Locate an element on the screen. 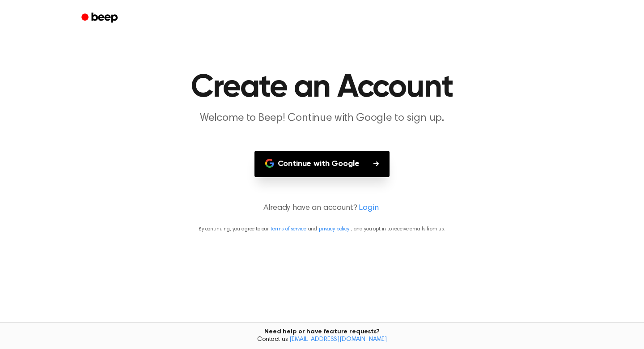 The width and height of the screenshot is (644, 349). p: By continuing, you agree to our and , and you opt in to receive emails from us. is located at coordinates (322, 229).